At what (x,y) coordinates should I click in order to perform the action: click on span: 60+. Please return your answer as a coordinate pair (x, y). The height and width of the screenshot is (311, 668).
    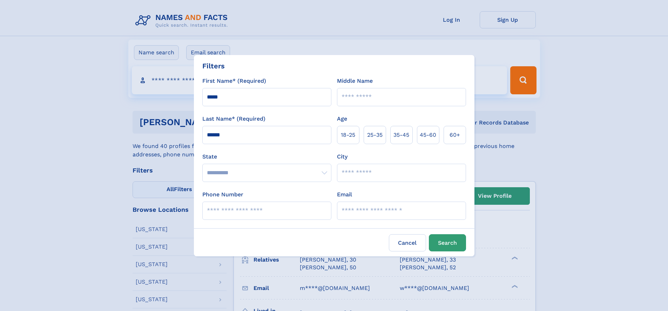
    Looking at the image, I should click on (455, 135).